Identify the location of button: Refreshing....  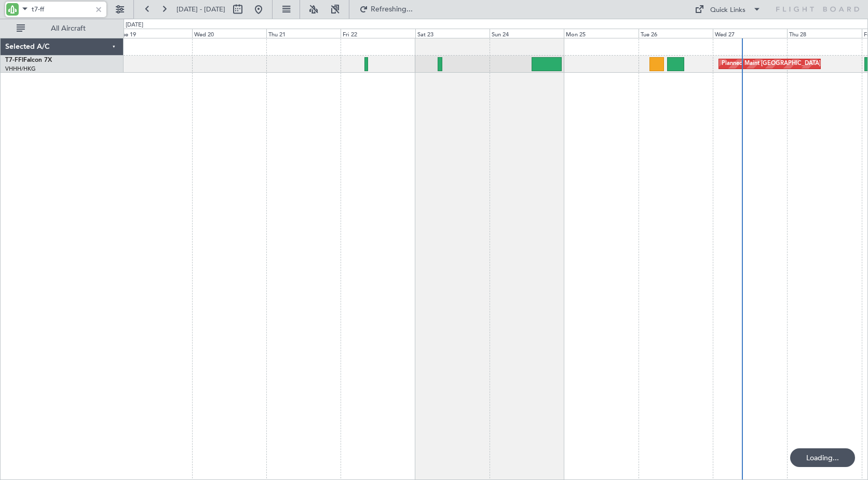
(386, 9).